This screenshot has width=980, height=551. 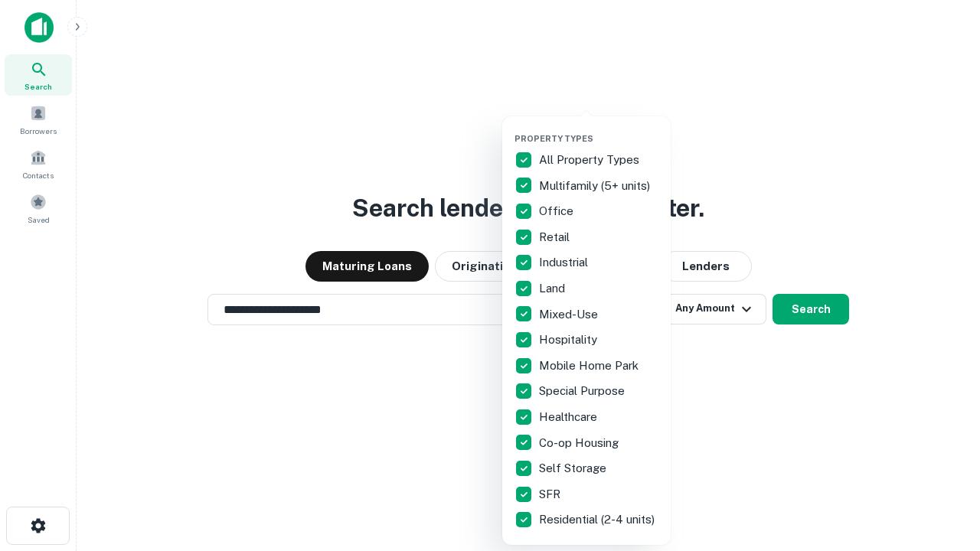 What do you see at coordinates (580, 443) in the screenshot?
I see `p: Co-op Housing` at bounding box center [580, 443].